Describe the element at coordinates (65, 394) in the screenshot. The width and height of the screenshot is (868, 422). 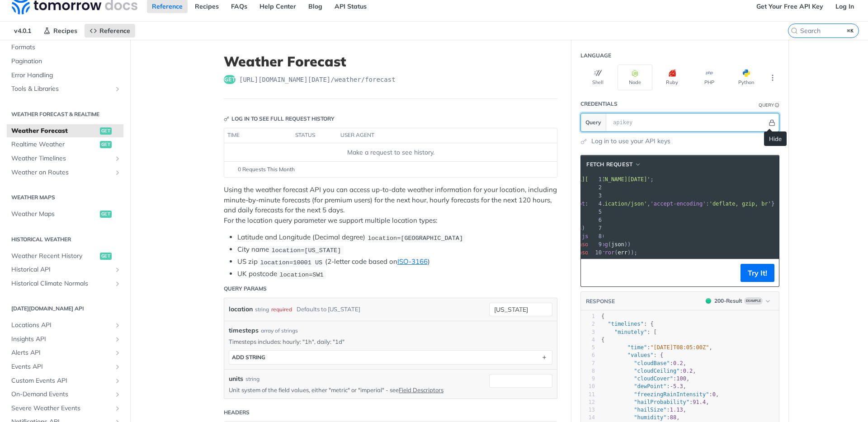
I see `a: On-Demand EventsShow subpages for On-Demand Events` at that location.